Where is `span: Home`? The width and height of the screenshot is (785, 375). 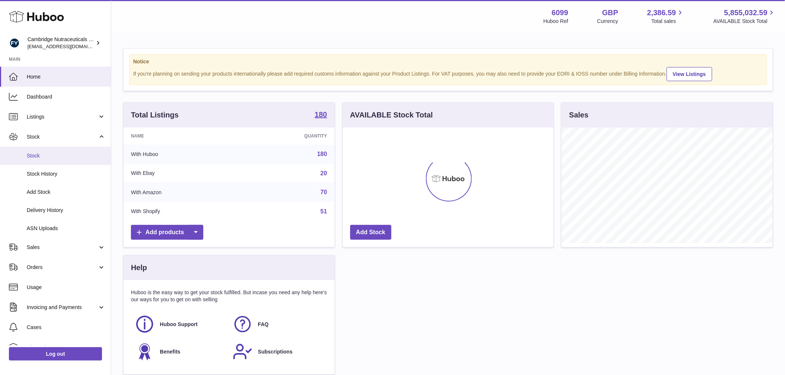
span: Home is located at coordinates (66, 77).